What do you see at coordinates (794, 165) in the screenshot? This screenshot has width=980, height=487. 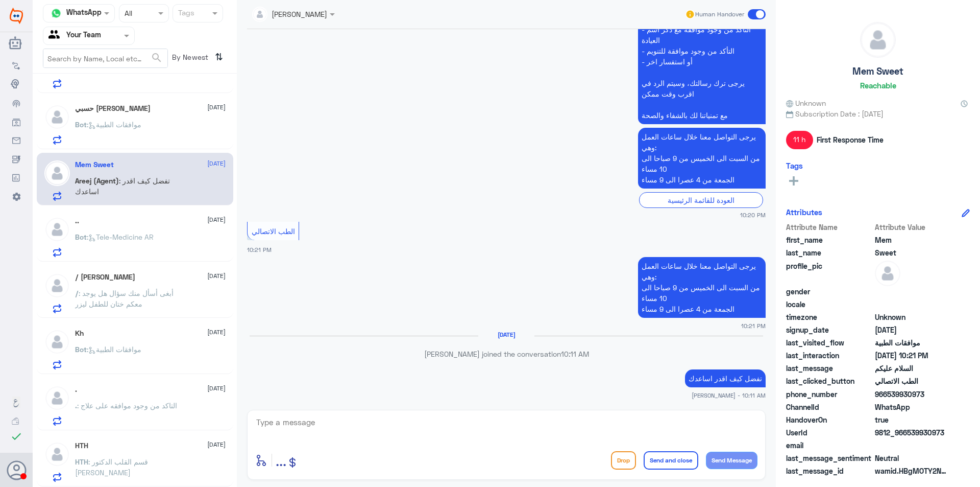 I see `h6: Tags` at bounding box center [794, 165].